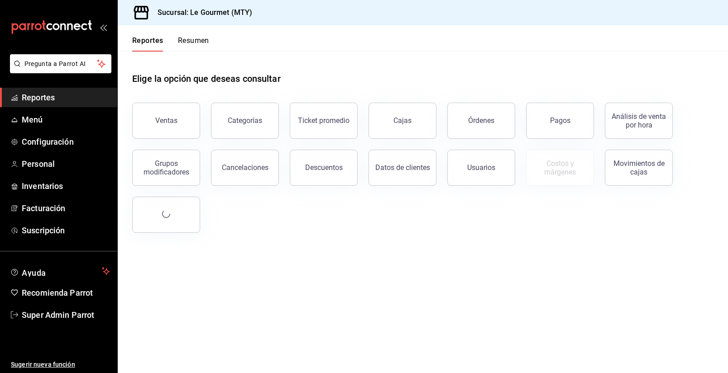 Image resolution: width=728 pixels, height=373 pixels. Describe the element at coordinates (245, 121) in the screenshot. I see `button: Categorías` at that location.